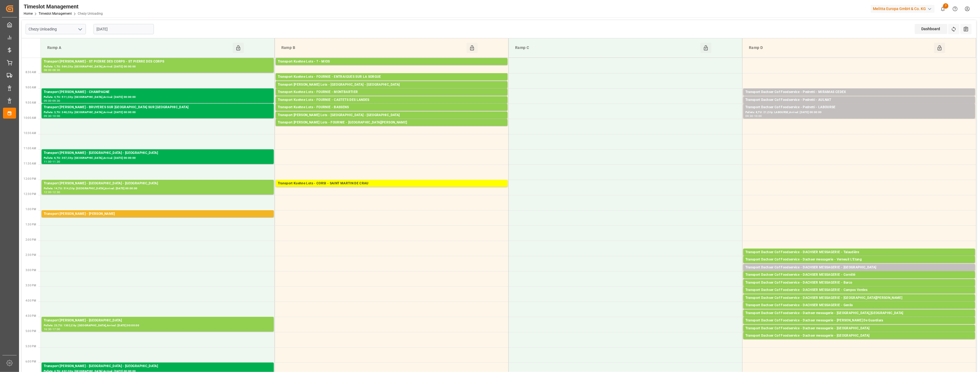  I want to click on div: Transport Dachser Cof Foodservice - DACHSER MESSAGERIE - Genlis, so click(859, 305).